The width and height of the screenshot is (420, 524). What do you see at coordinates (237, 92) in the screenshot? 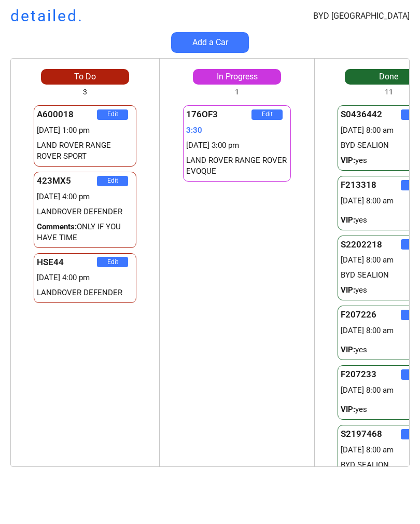
I see `div: 1` at bounding box center [237, 92].